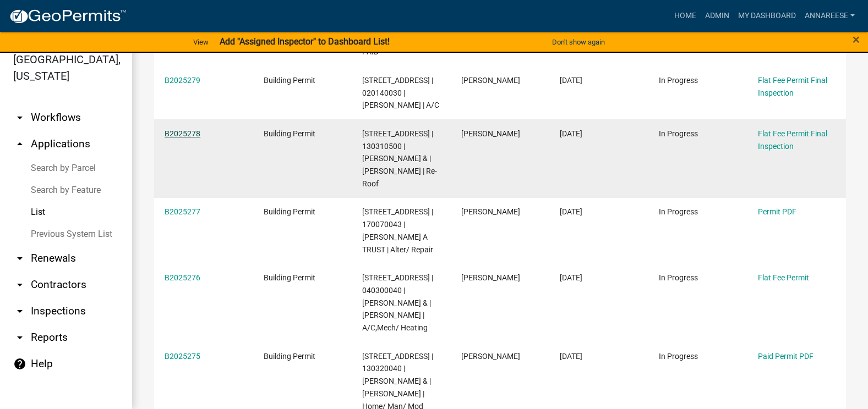 The height and width of the screenshot is (409, 868). What do you see at coordinates (201, 42) in the screenshot?
I see `a: View` at bounding box center [201, 42].